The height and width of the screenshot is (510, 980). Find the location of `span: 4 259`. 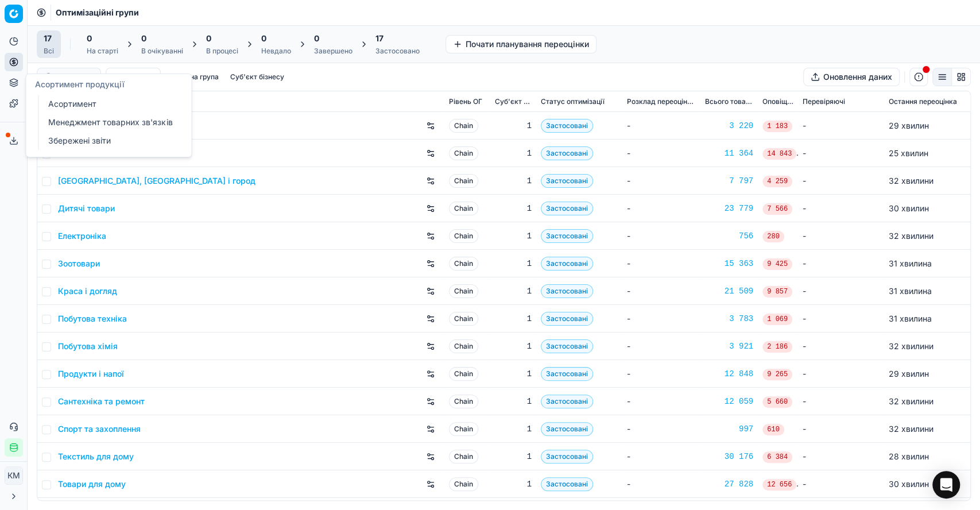

span: 4 259 is located at coordinates (777, 181).